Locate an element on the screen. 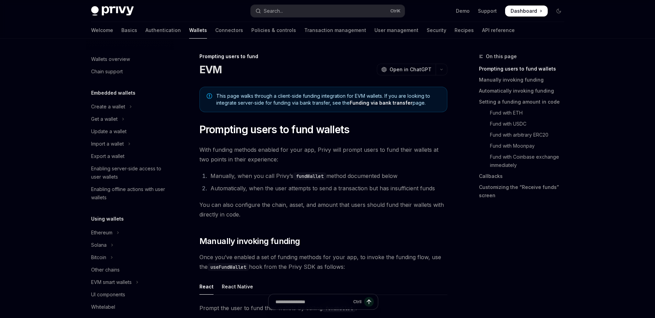 This screenshot has height=318, width=655. button: Toggle Get a wallet section is located at coordinates (130, 119).